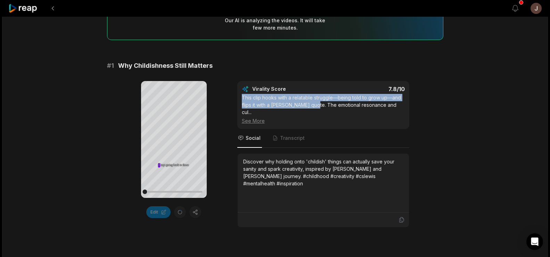  What do you see at coordinates (165, 66) in the screenshot?
I see `span: Why Childishness Still Matters` at bounding box center [165, 66].